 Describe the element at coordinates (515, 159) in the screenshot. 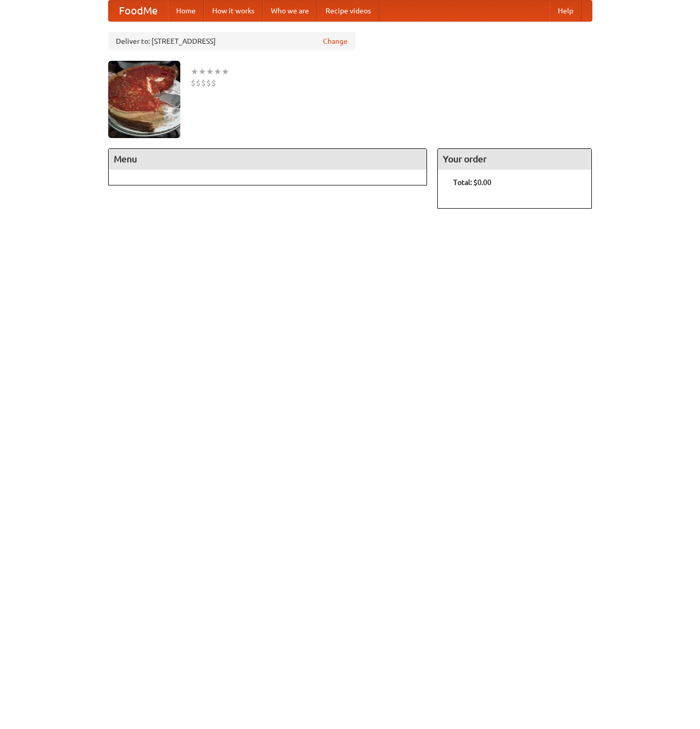

I see `h4: Your order` at that location.